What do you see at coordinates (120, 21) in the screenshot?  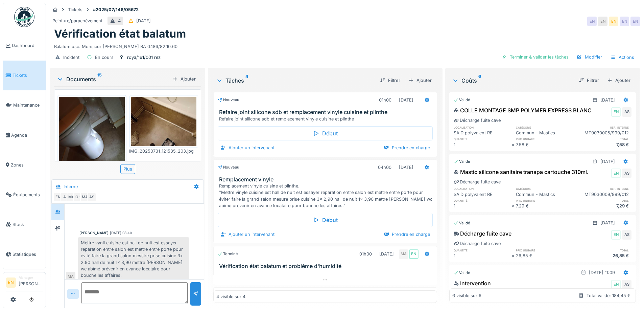 I see `div: 4` at bounding box center [120, 21].